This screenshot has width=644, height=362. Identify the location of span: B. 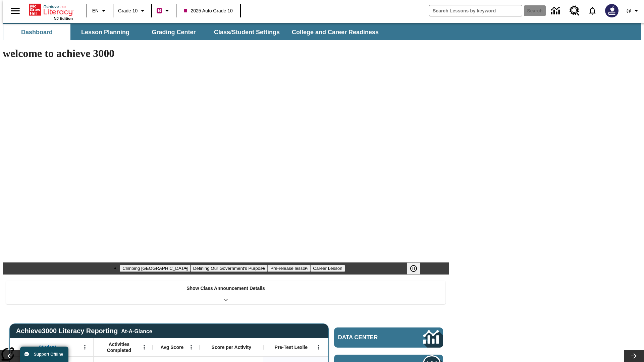
(159, 10).